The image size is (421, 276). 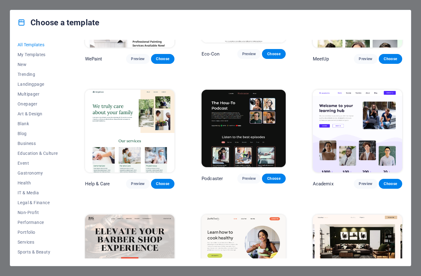 I want to click on button: Services, so click(x=38, y=242).